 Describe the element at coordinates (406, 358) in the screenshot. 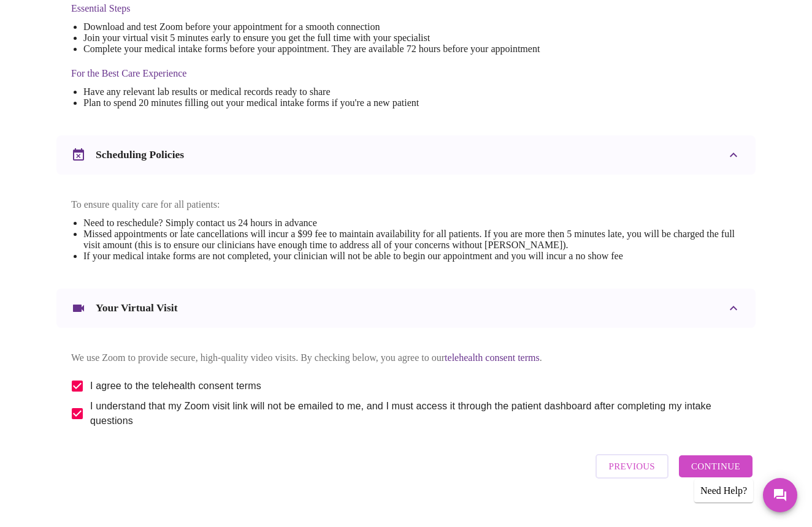

I see `p: We use Zoom to provide secure, high-quality video visits. By checking below, you agree to our .` at that location.